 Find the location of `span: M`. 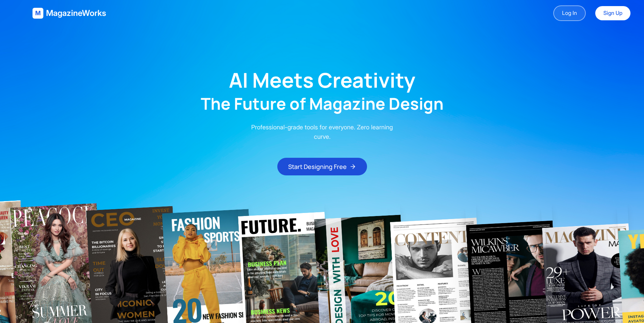

span: M is located at coordinates (38, 13).